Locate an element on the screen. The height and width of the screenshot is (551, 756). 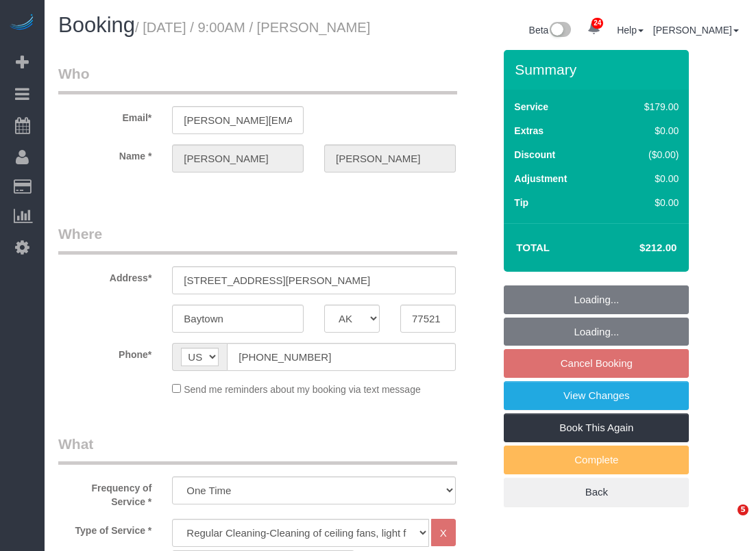
a: Beta is located at coordinates (550, 30).